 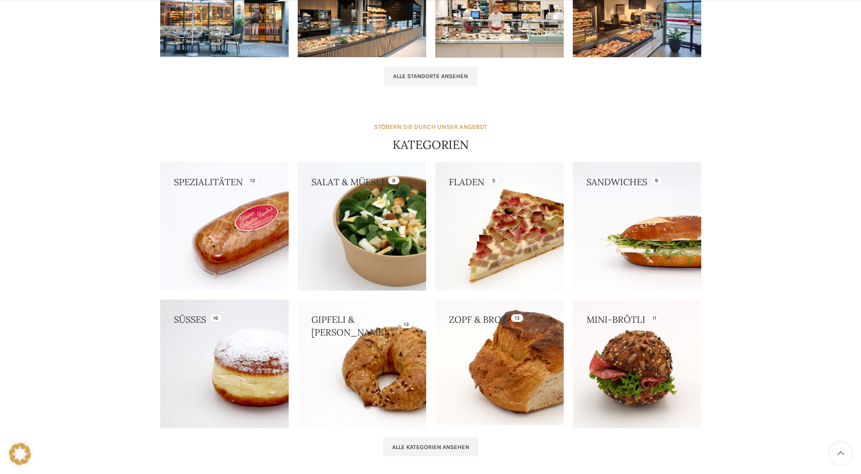 I want to click on div: STÖBERN SIE DURCH UNSER ANGEBOT, so click(x=430, y=127).